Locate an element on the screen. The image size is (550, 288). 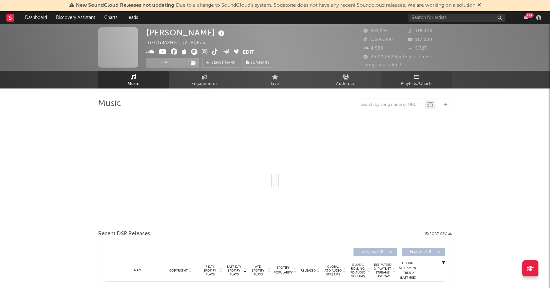
span: Global Rolling 7D Audio Streams is located at coordinates (358, 270).